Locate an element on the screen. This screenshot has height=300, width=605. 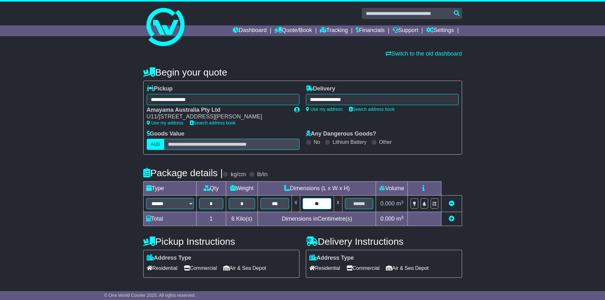
h4: Delivery Instructions is located at coordinates (384, 242).